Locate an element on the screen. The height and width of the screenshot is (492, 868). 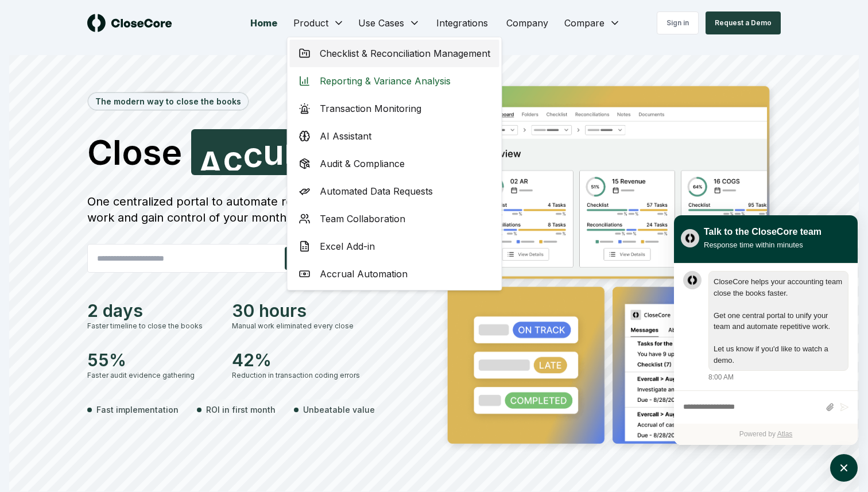
button: Attach files by clicking or dropping files here is located at coordinates (829, 407).